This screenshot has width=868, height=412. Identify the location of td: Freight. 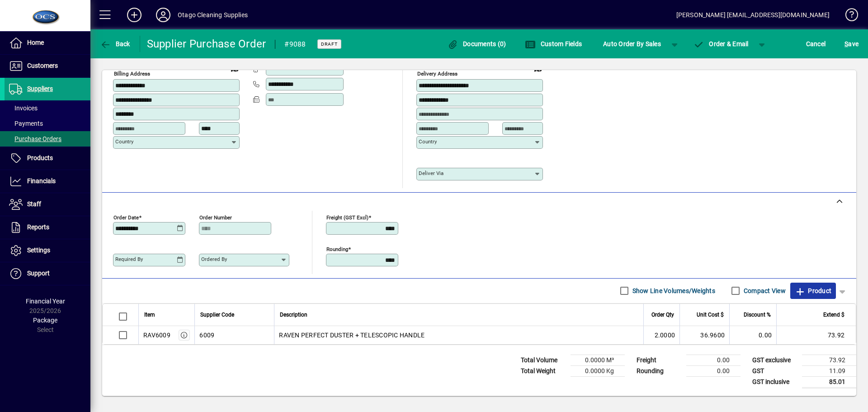
(659, 360).